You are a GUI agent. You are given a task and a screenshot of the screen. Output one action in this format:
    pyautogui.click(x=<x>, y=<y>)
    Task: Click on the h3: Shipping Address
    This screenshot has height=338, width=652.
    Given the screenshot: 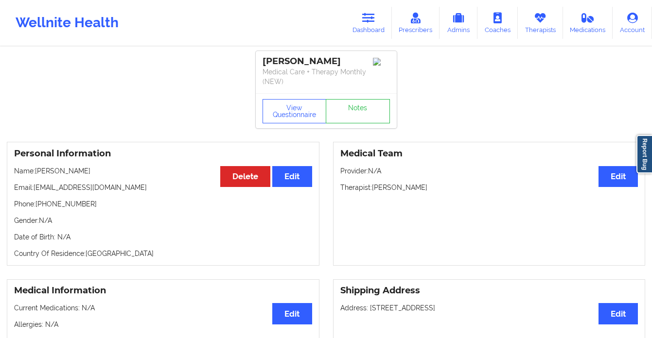 What is the action you would take?
    pyautogui.click(x=489, y=291)
    